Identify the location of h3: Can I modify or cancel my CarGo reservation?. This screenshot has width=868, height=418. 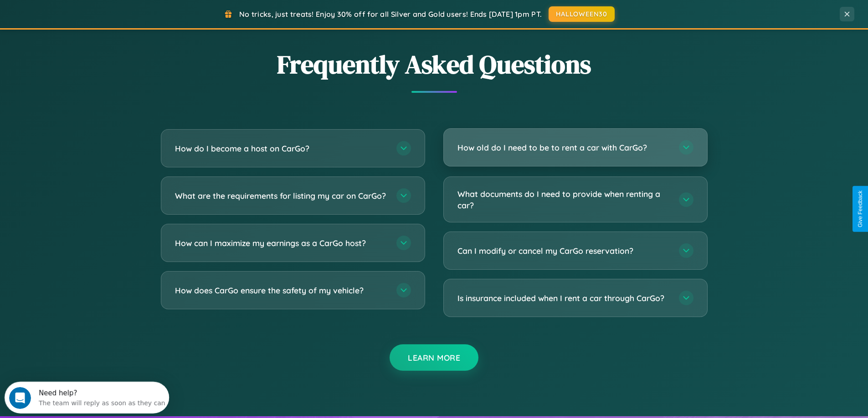
(564, 251).